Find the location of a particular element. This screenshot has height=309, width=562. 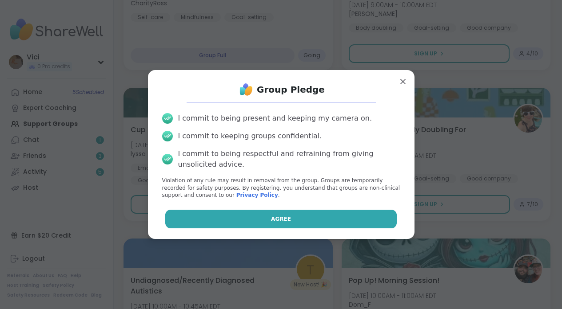

button: Agree is located at coordinates (281, 219).